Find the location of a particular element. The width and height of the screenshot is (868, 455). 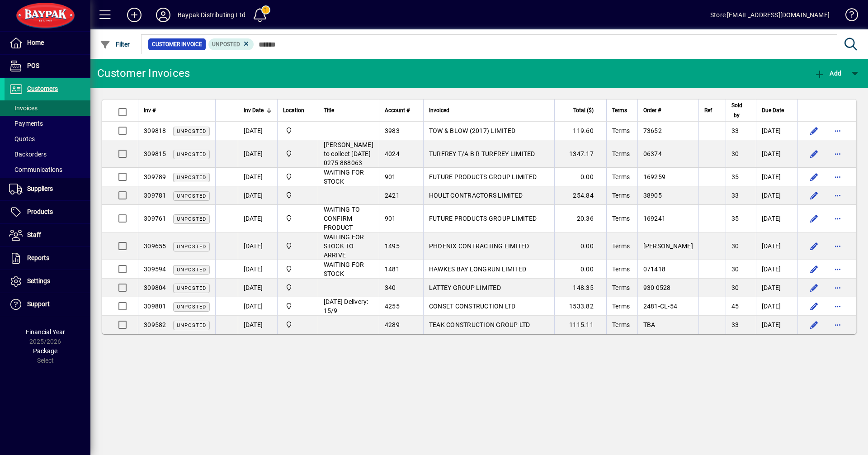

span: Communications is located at coordinates (36, 170).